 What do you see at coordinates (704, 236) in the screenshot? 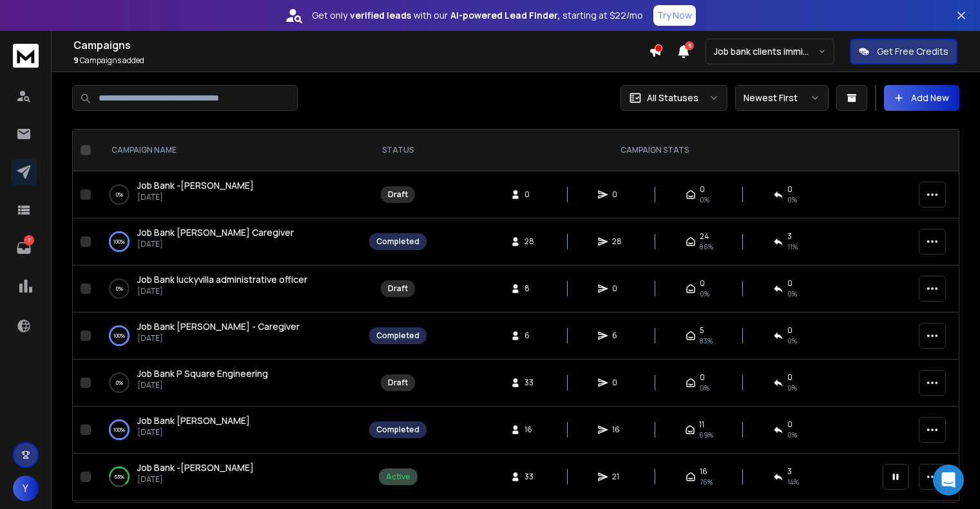
I see `span: 24` at bounding box center [704, 236].